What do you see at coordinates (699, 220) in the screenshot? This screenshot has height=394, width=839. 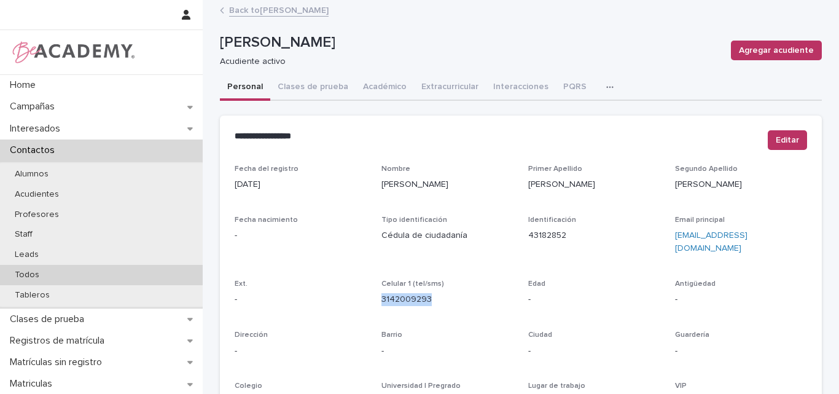 I see `span: Email principal` at bounding box center [699, 220].